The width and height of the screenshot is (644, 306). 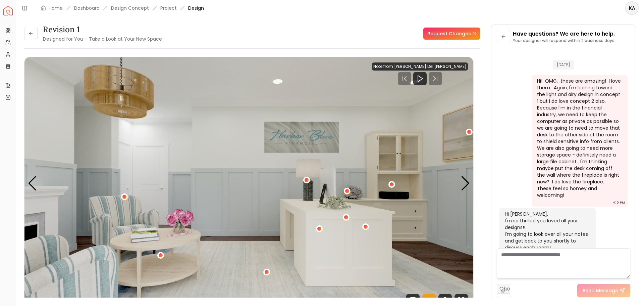 I want to click on a: Home, so click(x=56, y=8).